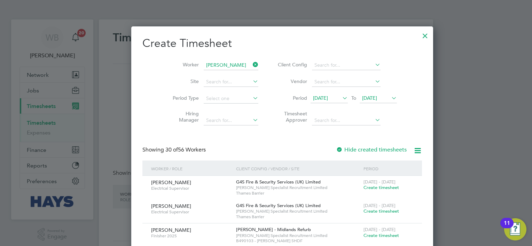 This screenshot has width=532, height=246. Describe the element at coordinates (388, 169) in the screenshot. I see `div: Period` at that location.